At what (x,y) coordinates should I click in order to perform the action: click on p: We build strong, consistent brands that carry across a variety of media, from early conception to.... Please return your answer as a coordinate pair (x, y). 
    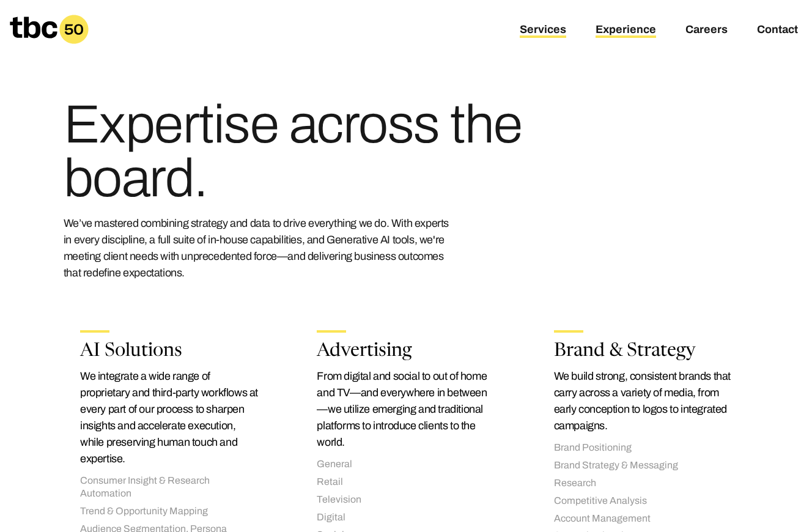
    Looking at the image, I should click on (643, 401).